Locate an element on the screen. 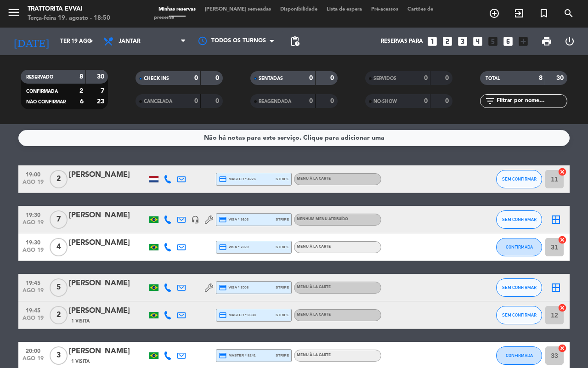  span: visa * 3508 is located at coordinates (234, 288).